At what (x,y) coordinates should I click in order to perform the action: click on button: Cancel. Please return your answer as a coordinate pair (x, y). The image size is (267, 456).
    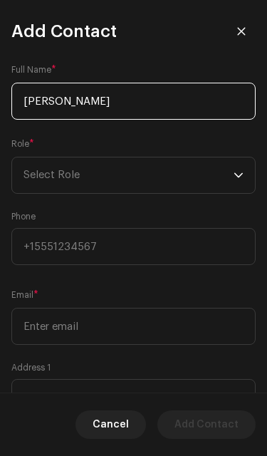
    Looking at the image, I should click on (111, 425).